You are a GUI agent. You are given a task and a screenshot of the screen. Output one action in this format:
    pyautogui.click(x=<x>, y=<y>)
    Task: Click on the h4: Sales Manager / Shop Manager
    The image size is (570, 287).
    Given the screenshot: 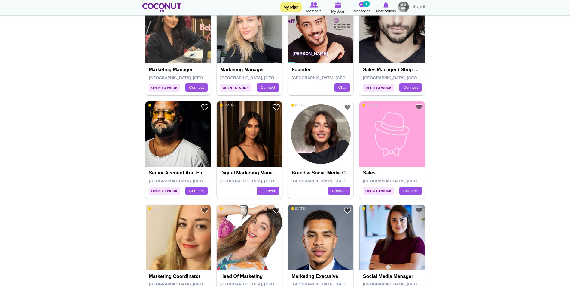 What is the action you would take?
    pyautogui.click(x=393, y=70)
    